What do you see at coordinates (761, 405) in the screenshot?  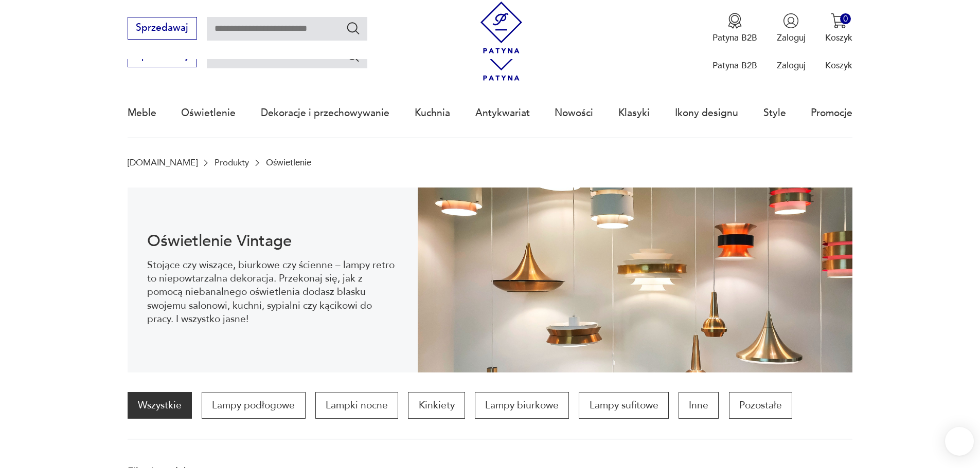 I see `p: Pozostałe` at bounding box center [761, 405].